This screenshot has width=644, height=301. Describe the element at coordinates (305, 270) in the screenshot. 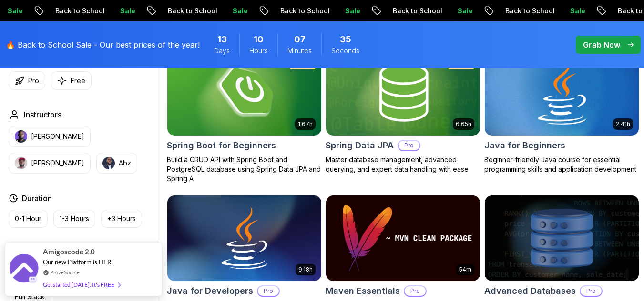

I see `p: 9.18h` at that location.